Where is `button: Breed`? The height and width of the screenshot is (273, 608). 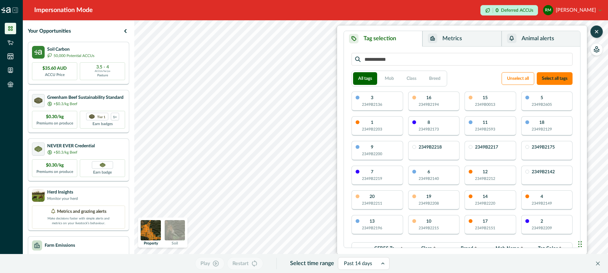
button: Breed is located at coordinates (434, 78).